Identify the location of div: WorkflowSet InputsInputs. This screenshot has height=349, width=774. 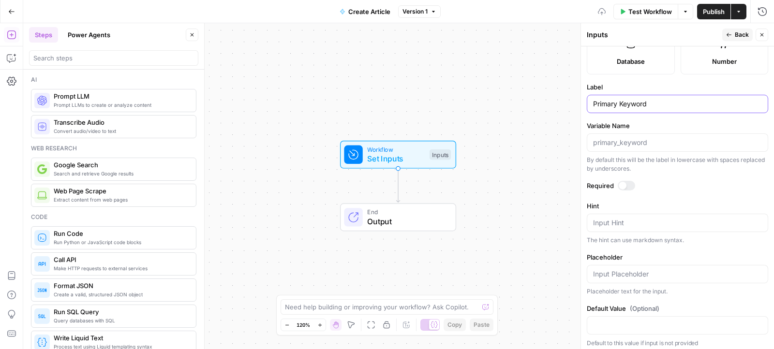
(398, 155).